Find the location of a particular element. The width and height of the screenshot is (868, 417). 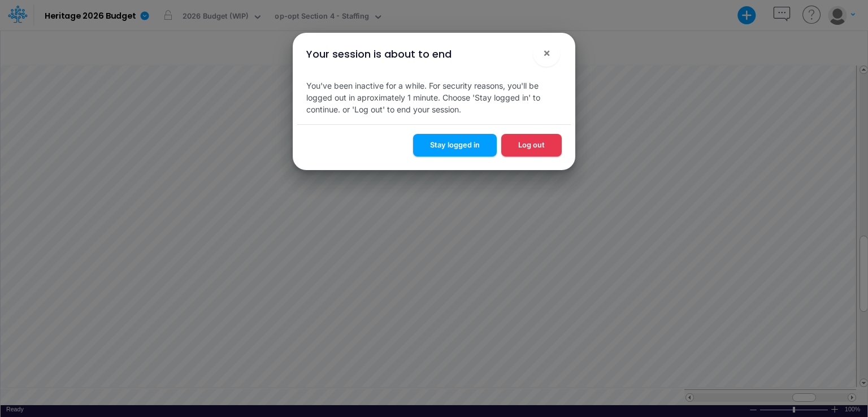

div: Your session is about to end is located at coordinates (379, 54).